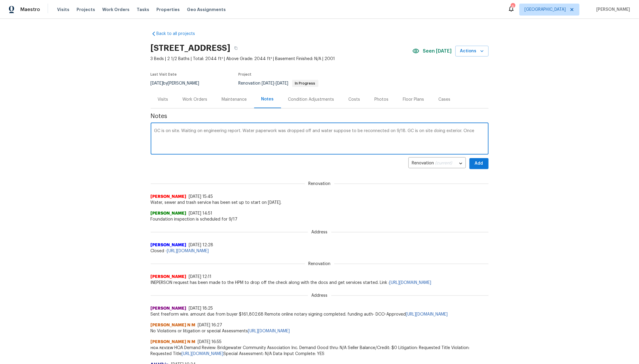  I want to click on div: Photos, so click(381, 100).